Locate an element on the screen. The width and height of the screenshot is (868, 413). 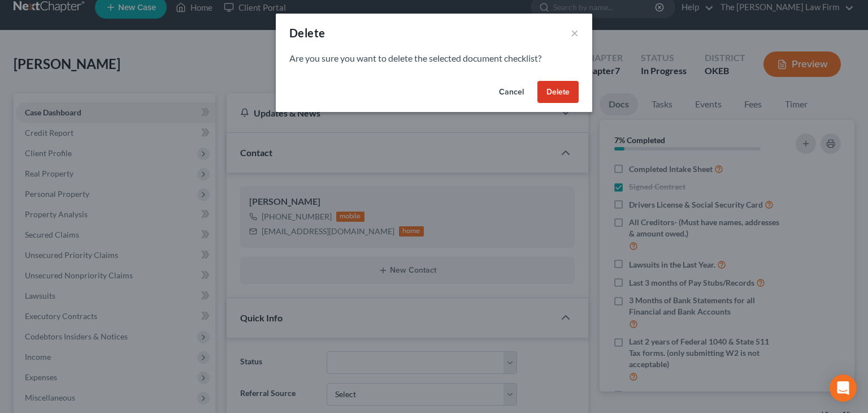
div: Delete is located at coordinates (307, 33).